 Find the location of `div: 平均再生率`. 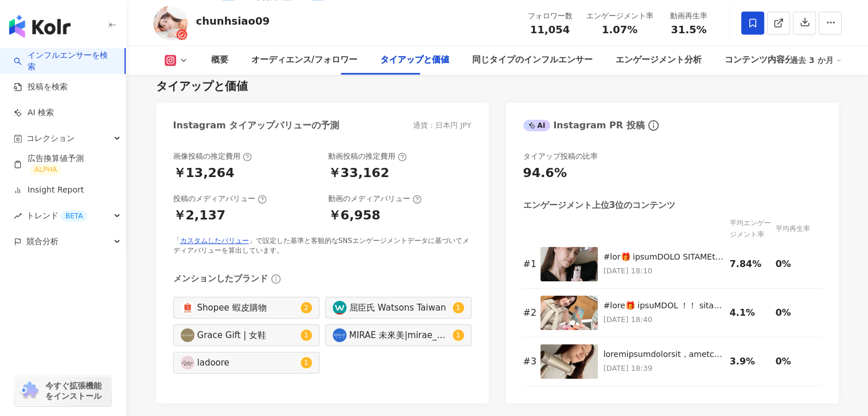

div: 平均再生率 is located at coordinates (799, 229).